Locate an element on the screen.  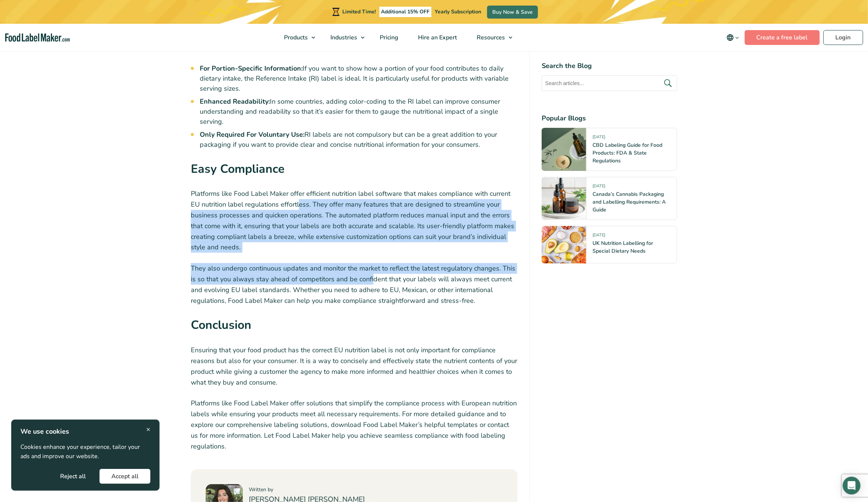
span: Resources is located at coordinates (490, 38).